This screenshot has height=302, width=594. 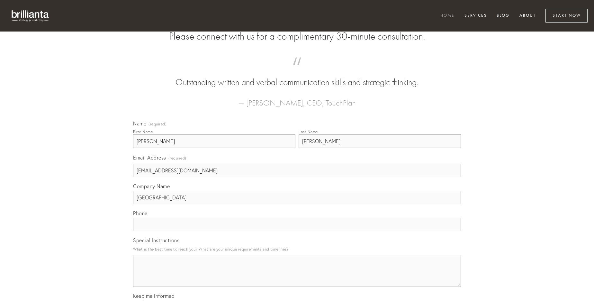 I want to click on div: First Name, so click(x=143, y=132).